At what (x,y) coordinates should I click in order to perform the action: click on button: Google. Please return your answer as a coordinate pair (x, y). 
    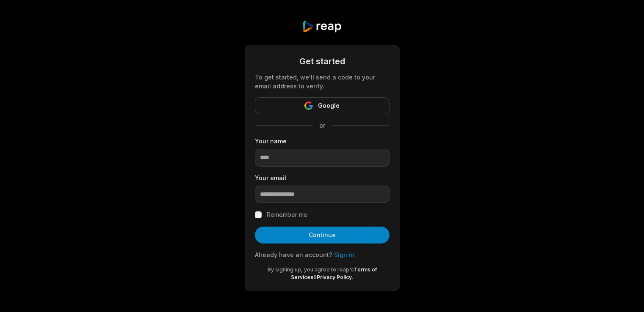
    Looking at the image, I should click on (322, 106).